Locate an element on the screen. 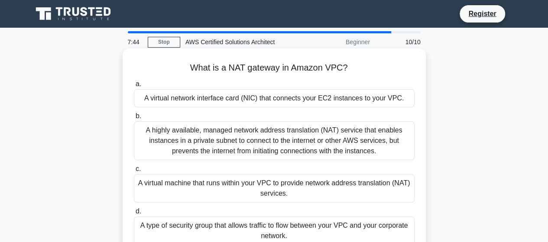 Image resolution: width=548 pixels, height=242 pixels. a: Register is located at coordinates (482, 13).